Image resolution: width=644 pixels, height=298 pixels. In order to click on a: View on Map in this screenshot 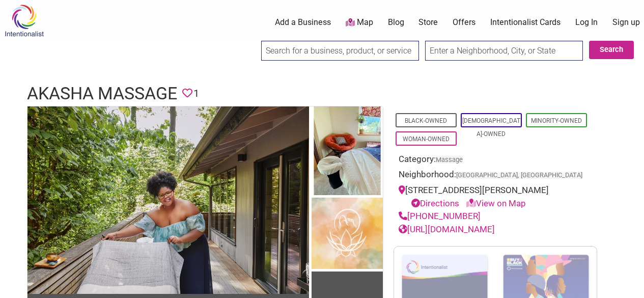, I will do `click(496, 203)`.